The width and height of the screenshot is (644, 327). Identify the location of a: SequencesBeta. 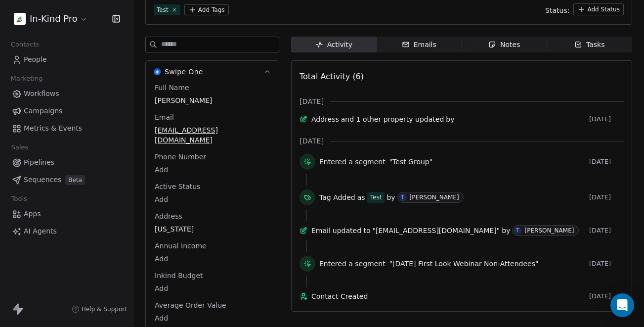
(66, 180).